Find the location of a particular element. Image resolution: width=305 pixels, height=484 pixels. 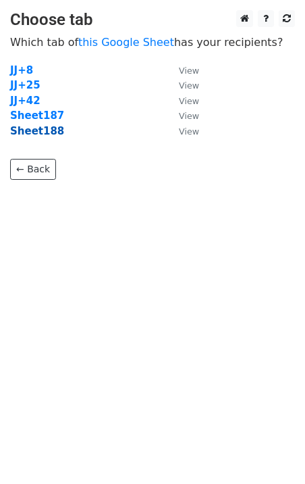

strong: JJ+8 is located at coordinates (22, 70).